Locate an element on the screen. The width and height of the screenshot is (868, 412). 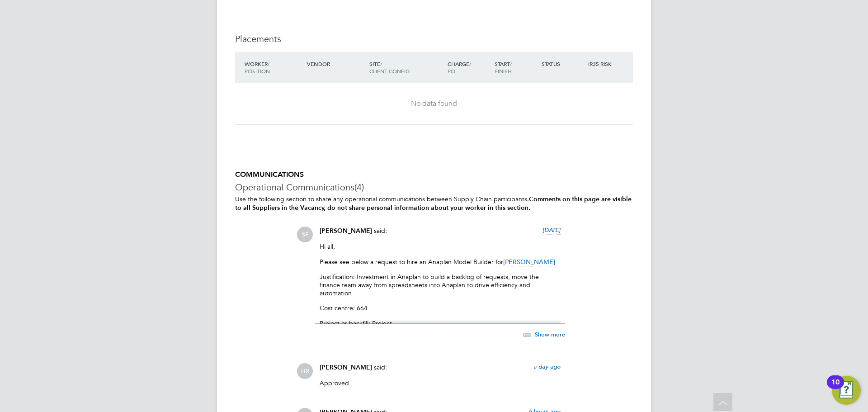
h3: Operational Communications is located at coordinates (434, 187).